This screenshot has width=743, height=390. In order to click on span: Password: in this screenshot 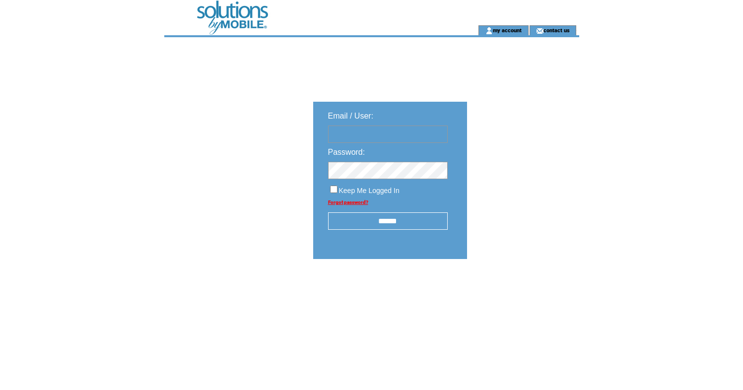, I will do `click(346, 152)`.